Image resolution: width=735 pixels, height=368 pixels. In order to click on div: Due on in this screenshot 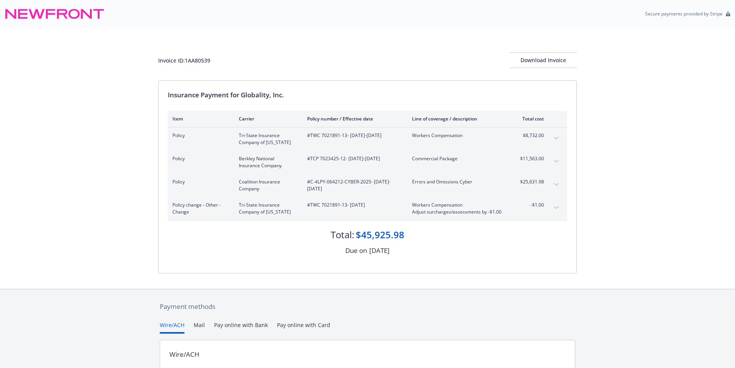, I will do `click(356, 250)`.